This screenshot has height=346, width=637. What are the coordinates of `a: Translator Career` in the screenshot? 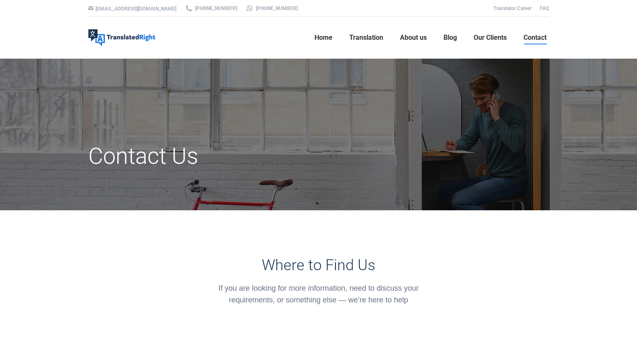 It's located at (512, 8).